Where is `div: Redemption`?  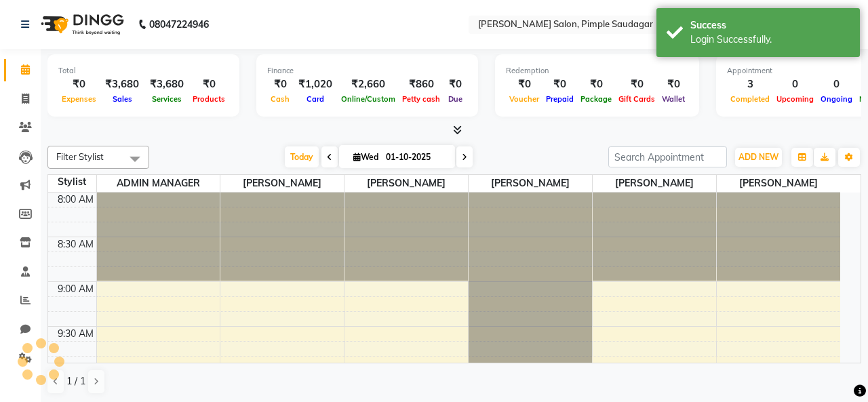 div: Redemption is located at coordinates (597, 70).